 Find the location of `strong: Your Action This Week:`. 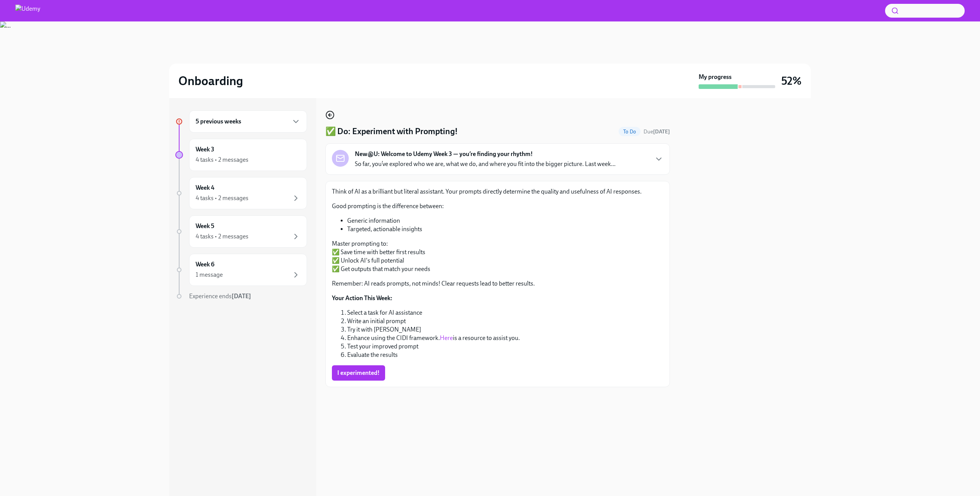

strong: Your Action This Week: is located at coordinates (362, 298).